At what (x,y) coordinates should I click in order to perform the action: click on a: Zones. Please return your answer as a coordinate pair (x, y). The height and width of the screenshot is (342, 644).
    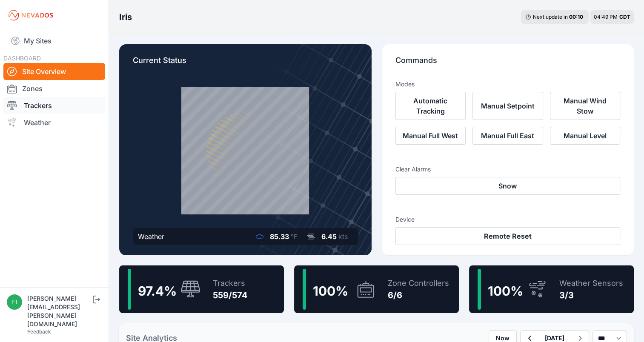
    Looking at the image, I should click on (54, 88).